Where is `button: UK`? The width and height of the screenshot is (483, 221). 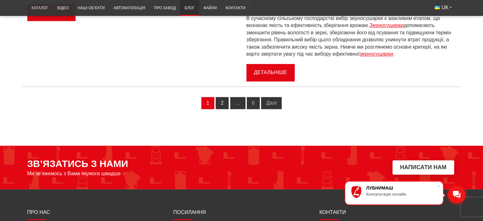
button: UK is located at coordinates (443, 8).